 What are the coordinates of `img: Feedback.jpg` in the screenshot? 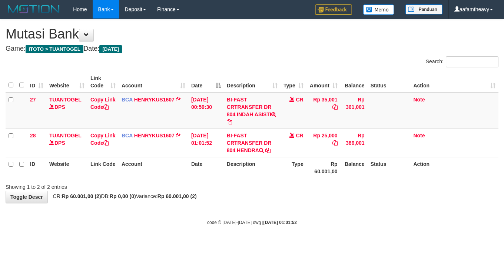 It's located at (333, 10).